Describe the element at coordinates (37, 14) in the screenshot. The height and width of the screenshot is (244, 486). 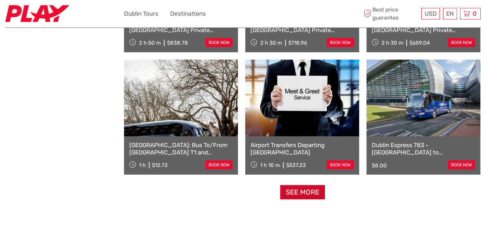
I see `img: 2467-7e1744d7-2434-4362-8842-68c566c31c52_logo_small.jpg` at that location.